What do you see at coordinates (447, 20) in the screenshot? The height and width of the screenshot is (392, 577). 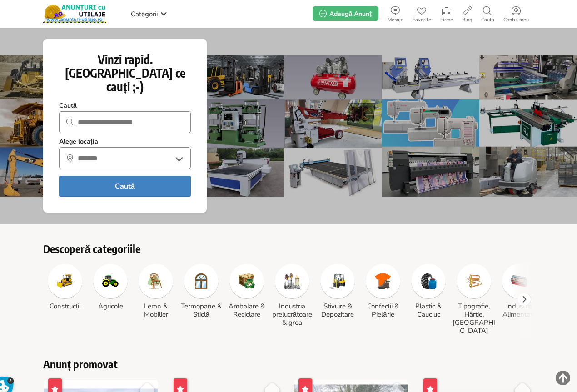 I see `span: Firme` at bounding box center [447, 20].